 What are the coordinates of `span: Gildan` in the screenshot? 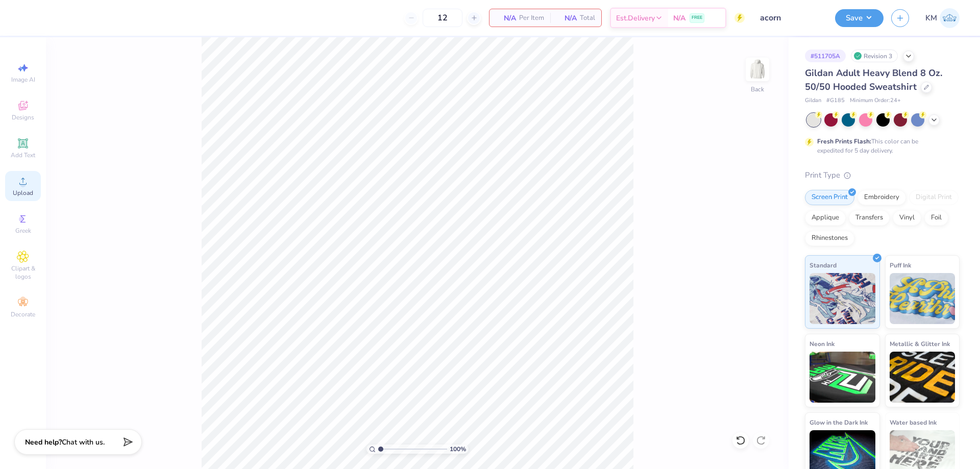 It's located at (813, 101).